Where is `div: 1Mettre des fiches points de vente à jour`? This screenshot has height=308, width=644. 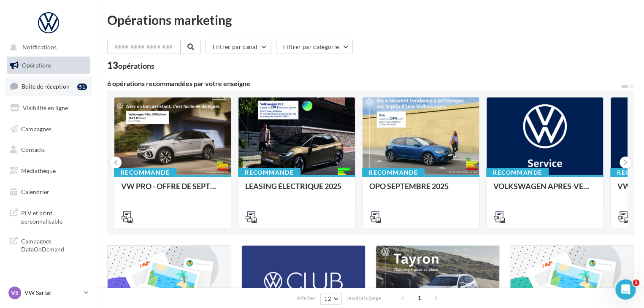 div: 1Mettre des fiches points de vente à jour is located at coordinates (84, 154).